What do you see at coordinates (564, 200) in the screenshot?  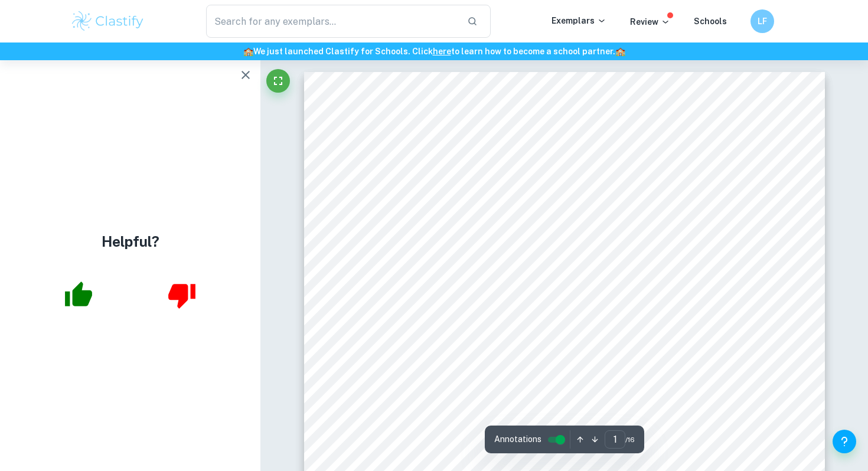 I see `span: Internal Assessment` at bounding box center [564, 200].